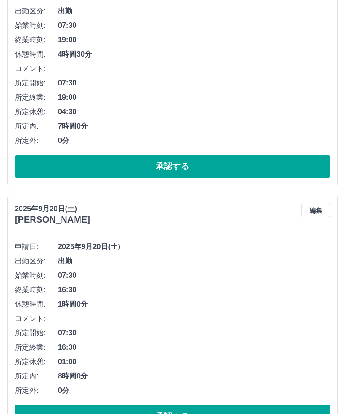 The height and width of the screenshot is (414, 345). What do you see at coordinates (36, 247) in the screenshot?
I see `span: 申請日:` at bounding box center [36, 247].